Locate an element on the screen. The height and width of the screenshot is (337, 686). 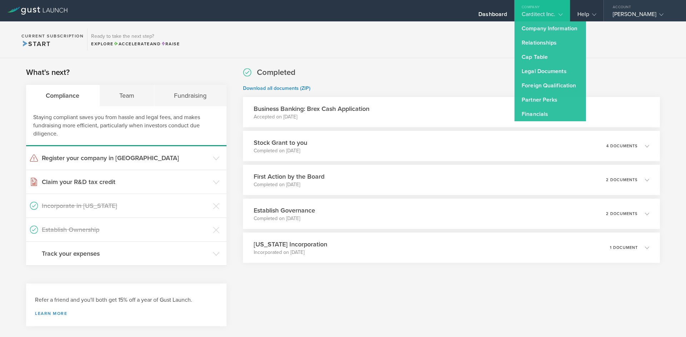
h3: Establish Ownership is located at coordinates (125, 230).